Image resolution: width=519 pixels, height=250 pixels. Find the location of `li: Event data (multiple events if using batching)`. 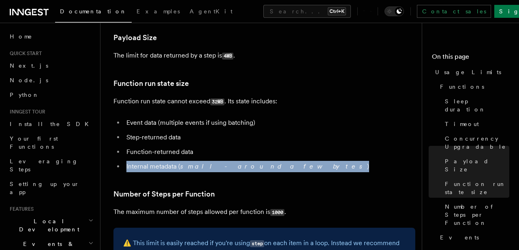

li: Event data (multiple events if using batching) is located at coordinates (269, 123).